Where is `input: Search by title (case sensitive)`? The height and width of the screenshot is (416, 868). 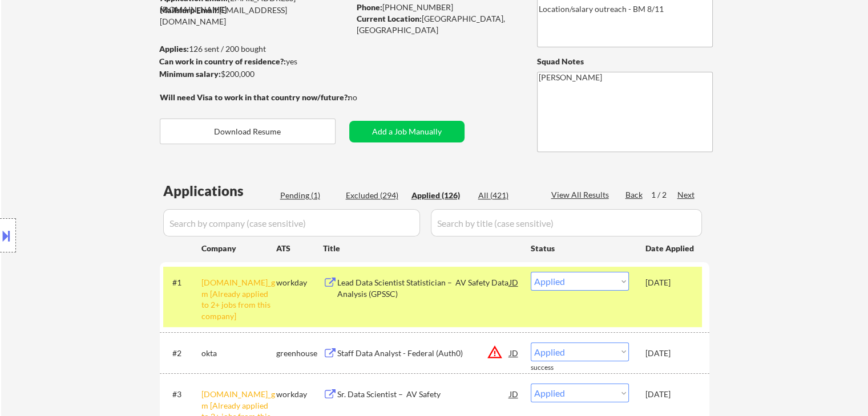
input: Search by title (case sensitive) is located at coordinates (566, 223).